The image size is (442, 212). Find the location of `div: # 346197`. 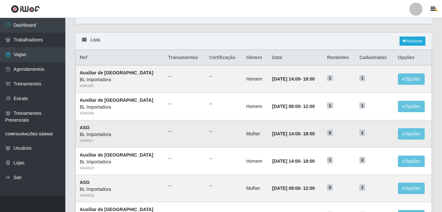

div: # 346197 is located at coordinates (120, 86).